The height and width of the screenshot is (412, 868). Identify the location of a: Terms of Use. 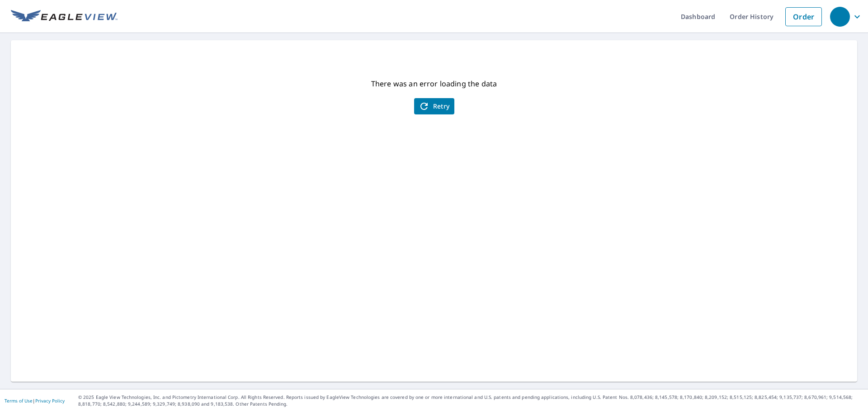
(18, 401).